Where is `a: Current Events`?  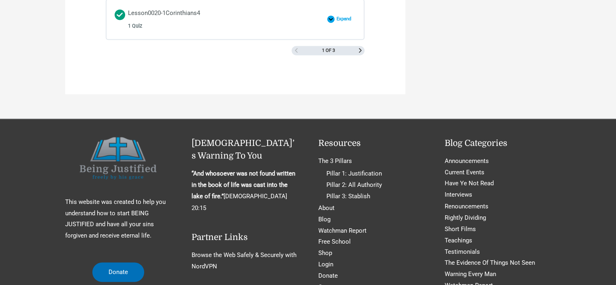 a: Current Events is located at coordinates (464, 172).